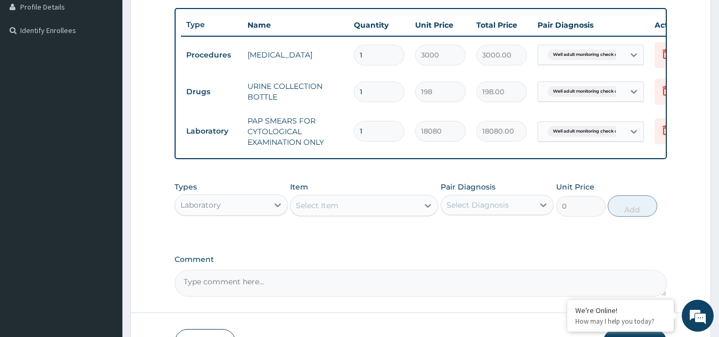 The image size is (719, 337). What do you see at coordinates (186, 187) in the screenshot?
I see `label: Types` at bounding box center [186, 187].